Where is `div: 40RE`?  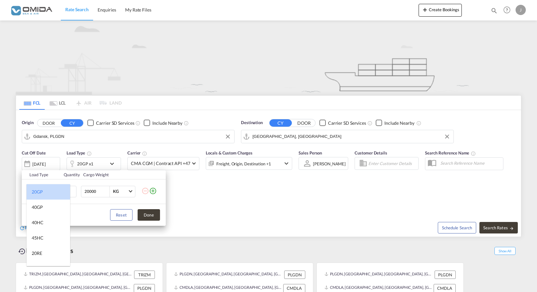
div: 40RE is located at coordinates (37, 269).